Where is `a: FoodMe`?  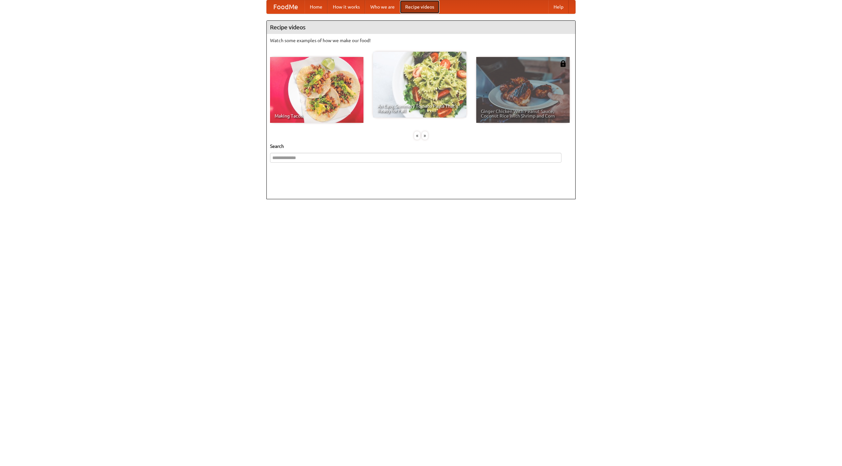
a: FoodMe is located at coordinates (286, 7).